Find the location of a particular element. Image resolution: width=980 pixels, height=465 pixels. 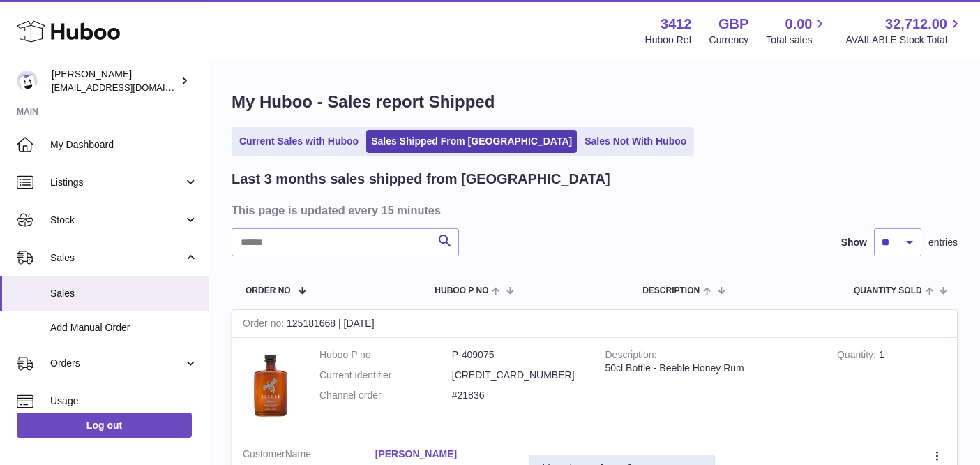

a: Log out is located at coordinates (104, 425).